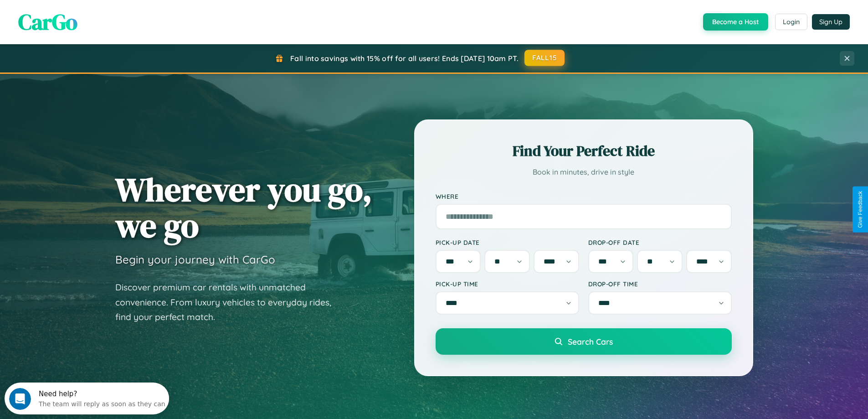  Describe the element at coordinates (584, 151) in the screenshot. I see `h2: Find Your Perfect Ride` at that location.